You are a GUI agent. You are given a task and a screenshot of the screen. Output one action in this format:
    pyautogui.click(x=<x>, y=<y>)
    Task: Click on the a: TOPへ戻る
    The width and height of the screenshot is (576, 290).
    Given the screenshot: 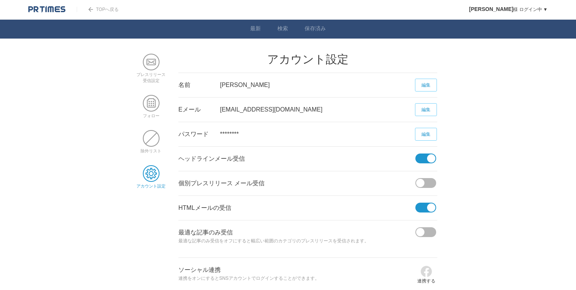 What is the action you would take?
    pyautogui.click(x=97, y=9)
    